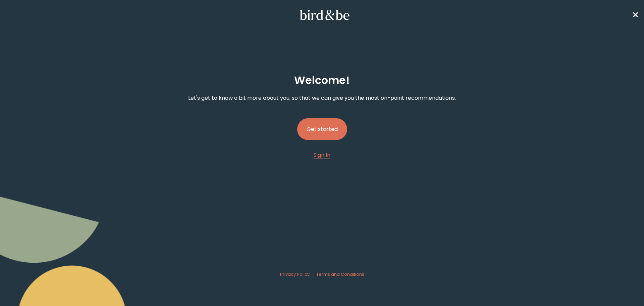 This screenshot has height=306, width=644. I want to click on p: Let's get to know a bit more about you, so that we can give you the most on-point recommendations., so click(322, 98).